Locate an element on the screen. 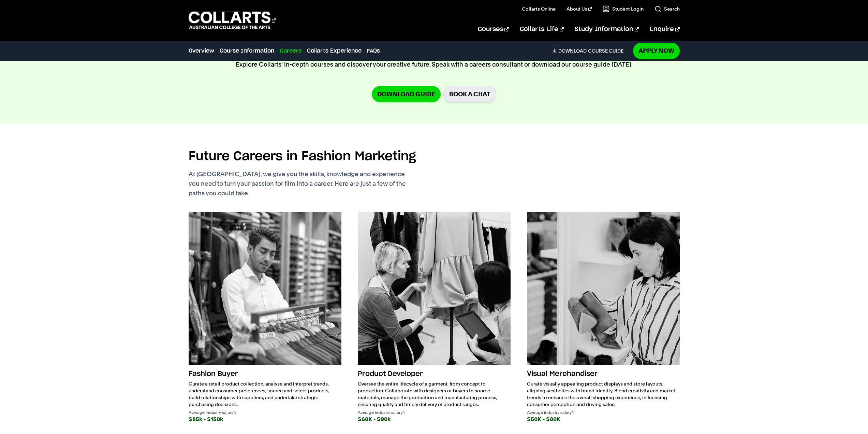 The height and width of the screenshot is (434, 868). h3: Fashion Buyer is located at coordinates (265, 374).